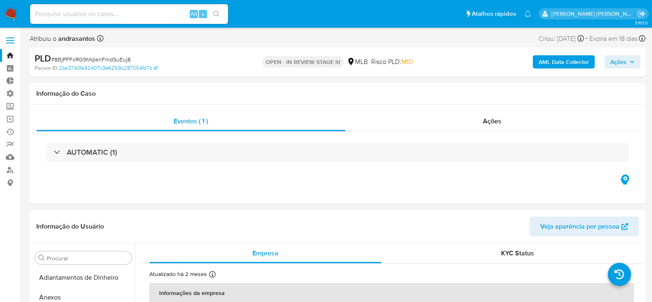 The height and width of the screenshot is (302, 652). What do you see at coordinates (178, 274) in the screenshot?
I see `p: Atualizado há 2 meses` at bounding box center [178, 274].